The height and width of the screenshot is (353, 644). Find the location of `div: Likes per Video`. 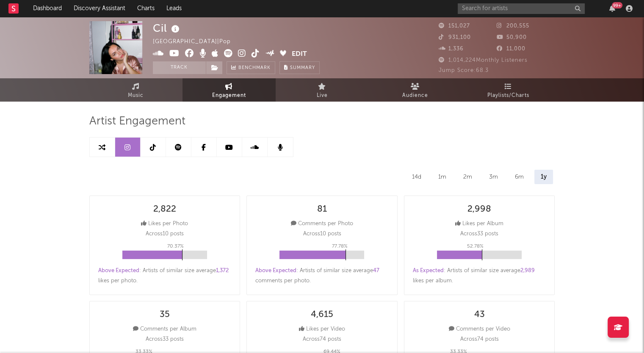

div: Likes per Video is located at coordinates (322, 329).